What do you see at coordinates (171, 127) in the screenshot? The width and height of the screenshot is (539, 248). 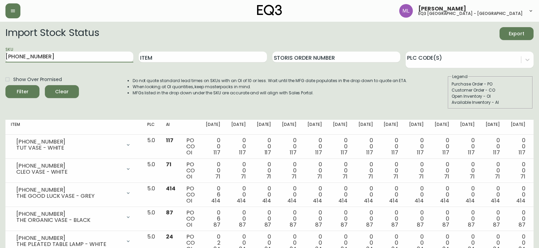 I see `th: AI` at bounding box center [171, 127].